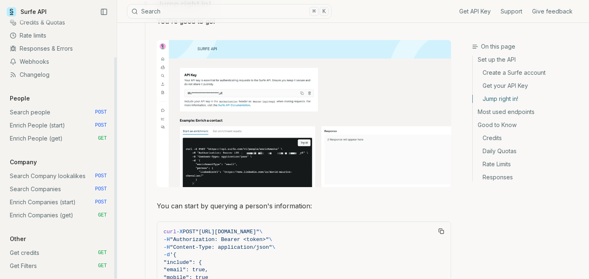  Describe the element at coordinates (58, 203) in the screenshot. I see `a: Enrich Companies (start) POST` at that location.